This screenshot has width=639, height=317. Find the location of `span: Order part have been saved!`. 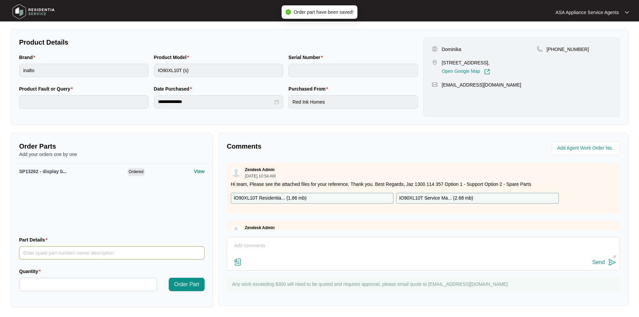

span: Order part have been saved! is located at coordinates (324, 12).